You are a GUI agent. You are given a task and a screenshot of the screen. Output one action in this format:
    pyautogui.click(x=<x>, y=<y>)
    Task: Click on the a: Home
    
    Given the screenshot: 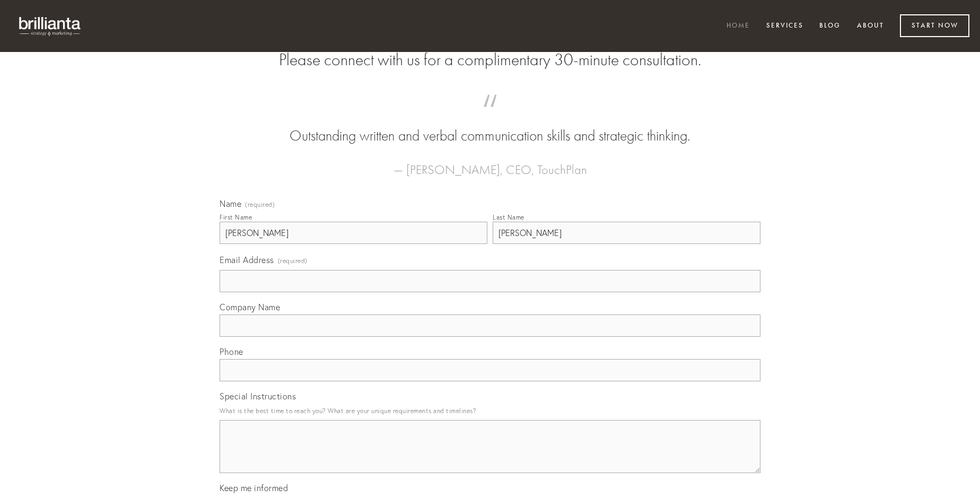 What is the action you would take?
    pyautogui.click(x=738, y=26)
    